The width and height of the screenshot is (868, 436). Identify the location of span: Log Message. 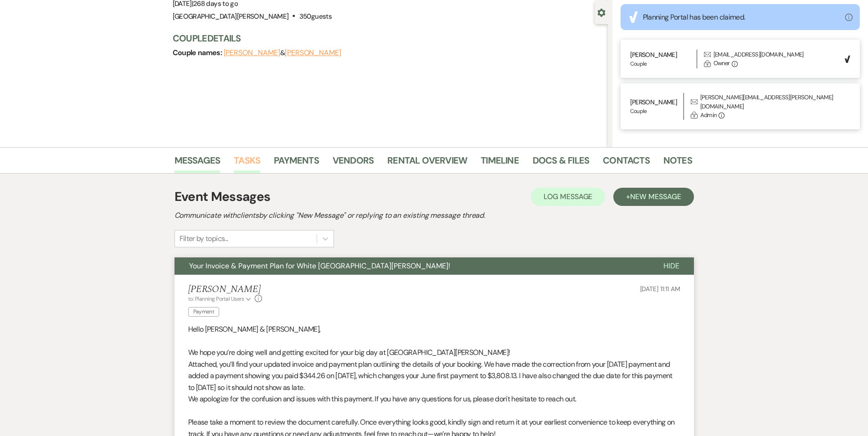
(568, 197).